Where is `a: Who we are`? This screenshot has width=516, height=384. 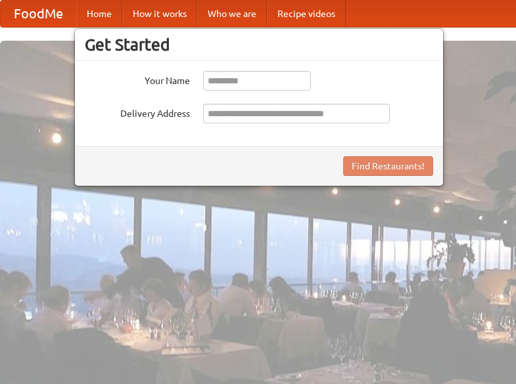
a: Who we are is located at coordinates (232, 14).